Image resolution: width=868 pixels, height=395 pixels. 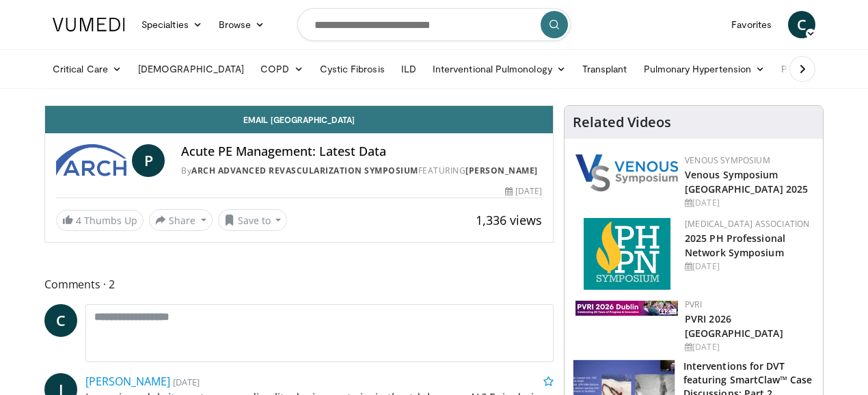 I want to click on span: 1,336 views, so click(x=508, y=220).